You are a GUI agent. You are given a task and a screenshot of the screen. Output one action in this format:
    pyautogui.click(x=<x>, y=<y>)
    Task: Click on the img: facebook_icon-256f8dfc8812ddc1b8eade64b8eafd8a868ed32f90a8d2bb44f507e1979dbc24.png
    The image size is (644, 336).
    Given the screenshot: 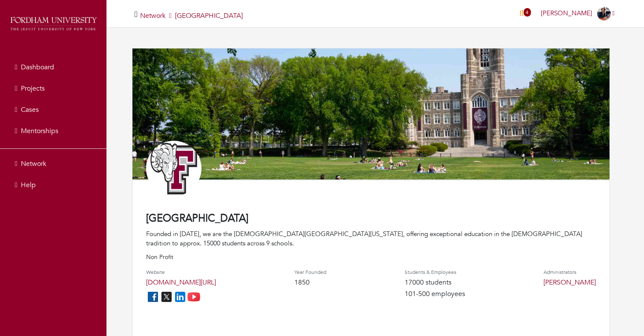 What is the action you would take?
    pyautogui.click(x=153, y=297)
    